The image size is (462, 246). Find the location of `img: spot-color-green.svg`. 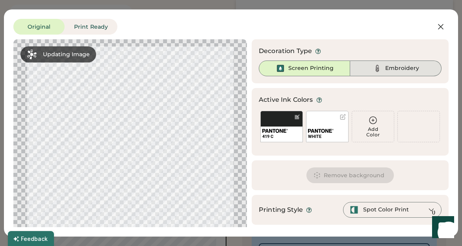

img: spot-color-green.svg is located at coordinates (354, 210).